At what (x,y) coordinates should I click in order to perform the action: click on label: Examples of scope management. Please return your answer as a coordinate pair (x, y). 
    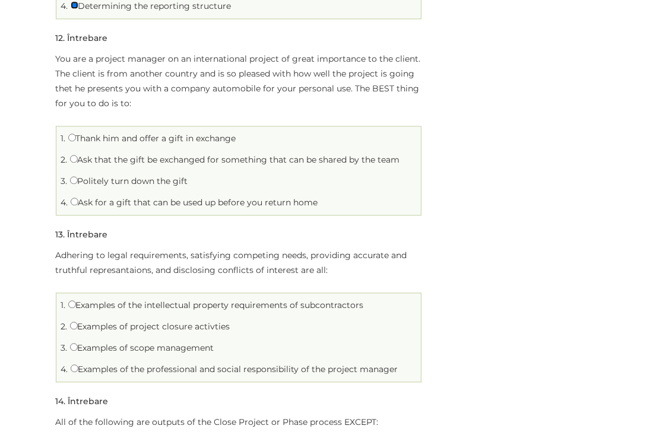
    Looking at the image, I should click on (142, 348).